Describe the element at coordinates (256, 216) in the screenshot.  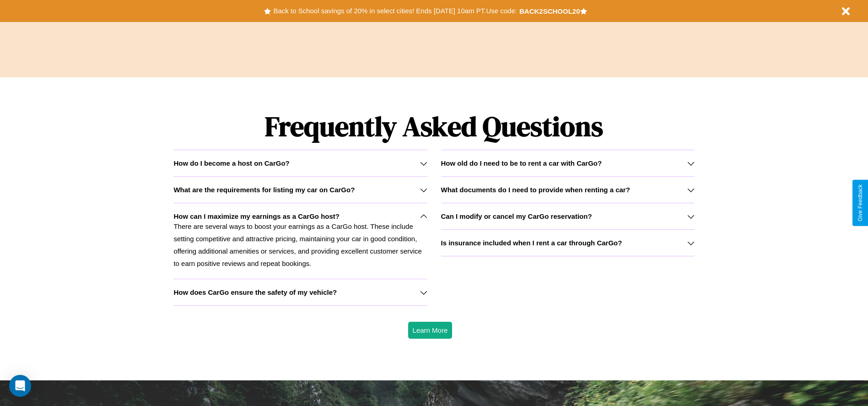
I see `h3: How can I maximize my earnings as a CarGo host?` at that location.